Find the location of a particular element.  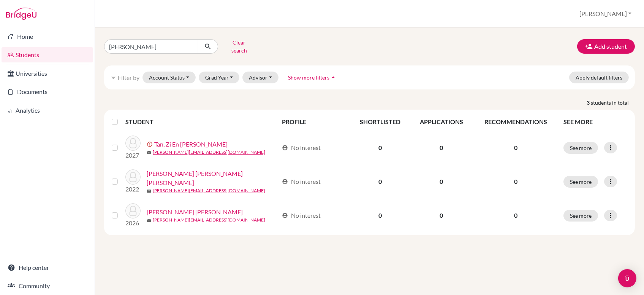

img: Tan, Zi En Naomi is located at coordinates (133, 143).